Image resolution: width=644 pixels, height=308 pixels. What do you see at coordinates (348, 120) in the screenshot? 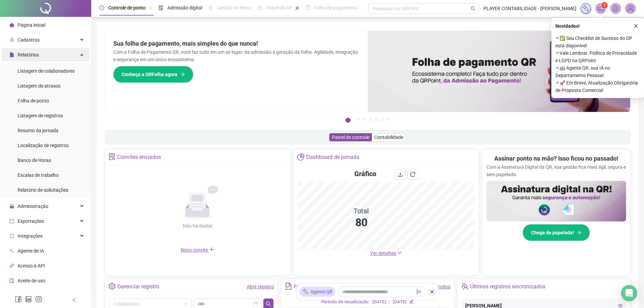
I see `button: 1` at bounding box center [348, 120].